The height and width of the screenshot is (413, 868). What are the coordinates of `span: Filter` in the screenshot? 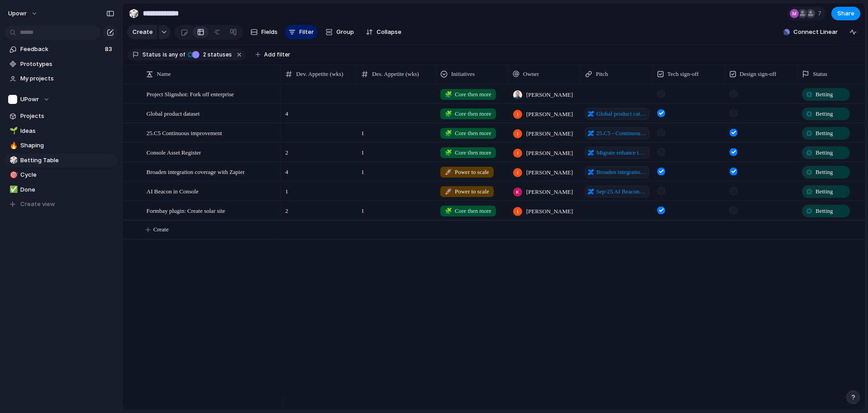 It's located at (307, 32).